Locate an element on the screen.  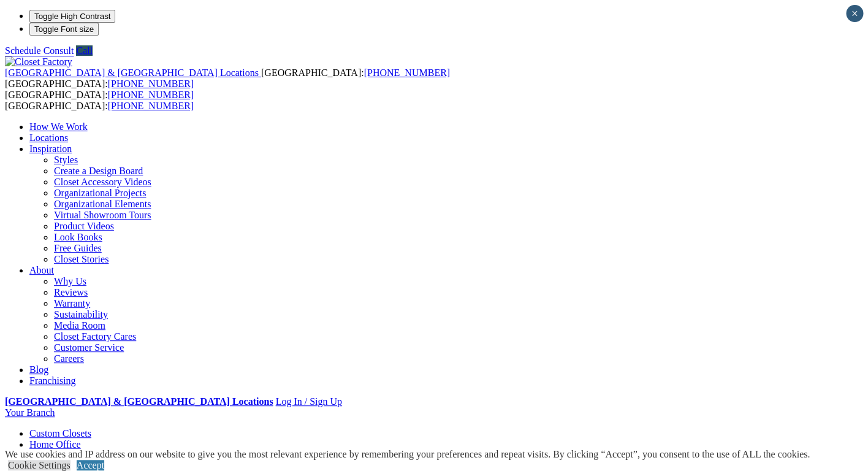
a: Sustainability is located at coordinates (81, 314).